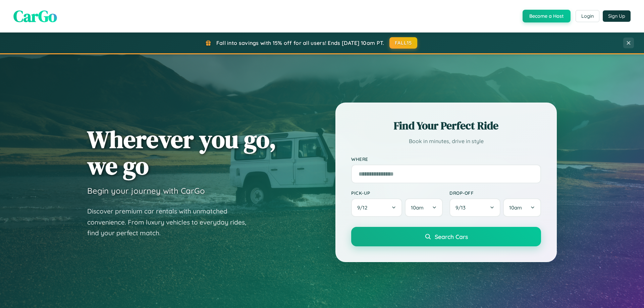 Image resolution: width=644 pixels, height=308 pixels. What do you see at coordinates (171, 222) in the screenshot?
I see `p: Discover premium car rentals with unmatched convenience. From luxury vehicles to everyday rides, ...` at bounding box center [171, 222].